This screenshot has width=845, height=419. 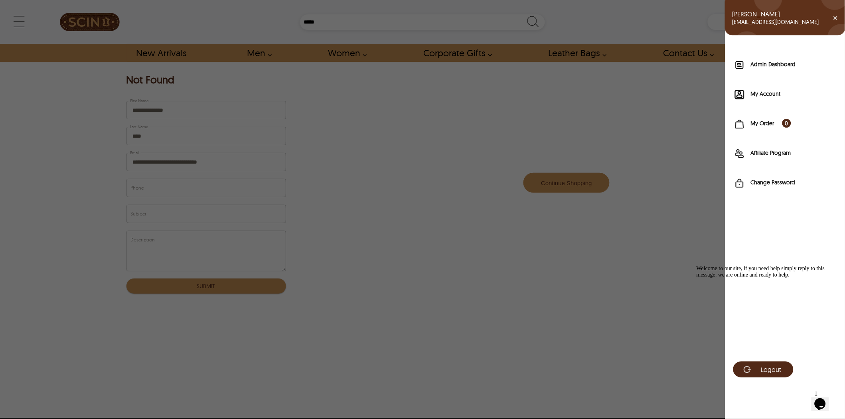 I want to click on a: Affiliate Program, so click(x=785, y=154).